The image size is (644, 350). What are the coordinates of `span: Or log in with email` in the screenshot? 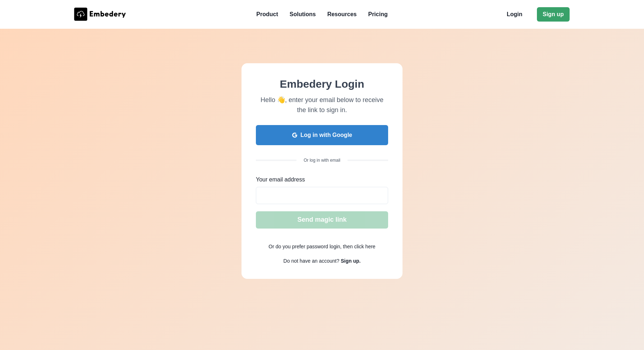 It's located at (322, 160).